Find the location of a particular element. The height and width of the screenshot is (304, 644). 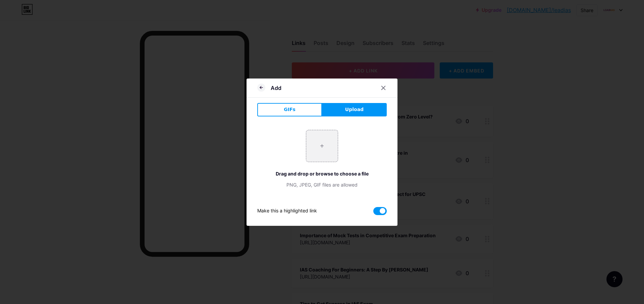

div: Add is located at coordinates (276, 88).